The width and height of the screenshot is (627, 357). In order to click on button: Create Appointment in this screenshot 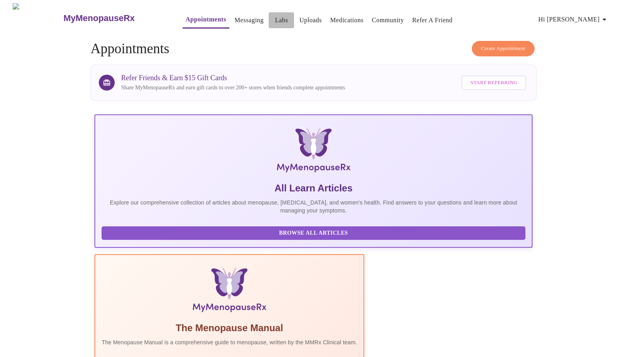, I will do `click(503, 48)`.